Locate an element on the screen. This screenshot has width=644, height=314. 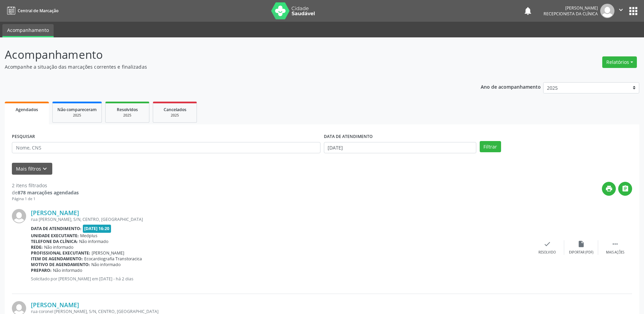
b: Item de agendamento: is located at coordinates (57, 258).